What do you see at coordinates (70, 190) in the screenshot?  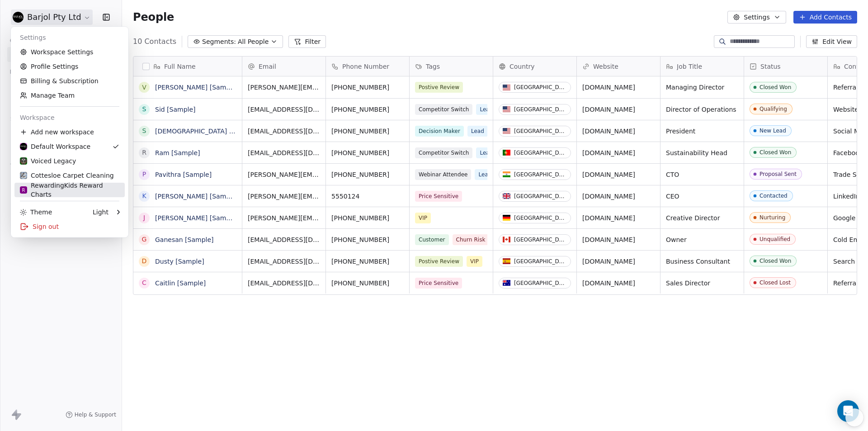 I see `div: RewardingKids Reward Charts` at bounding box center [70, 190].